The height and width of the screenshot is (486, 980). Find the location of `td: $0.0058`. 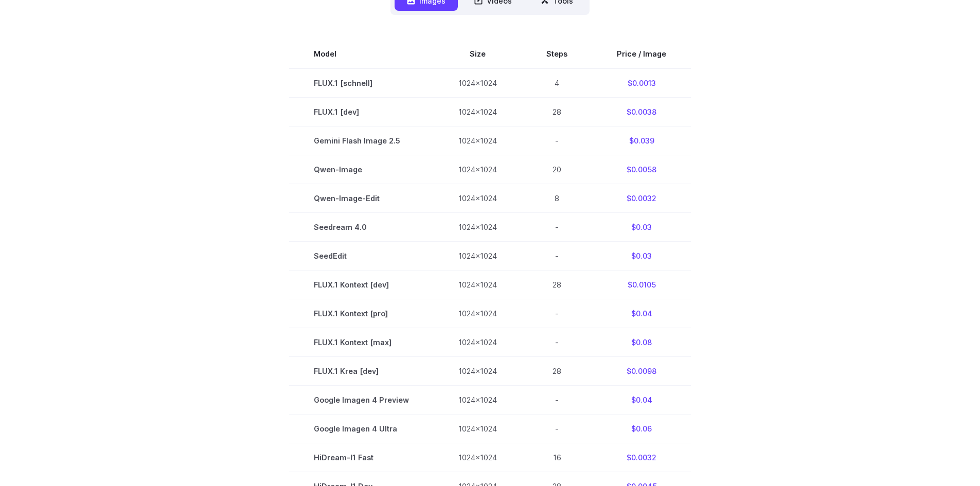

td: $0.0058 is located at coordinates (642, 170).